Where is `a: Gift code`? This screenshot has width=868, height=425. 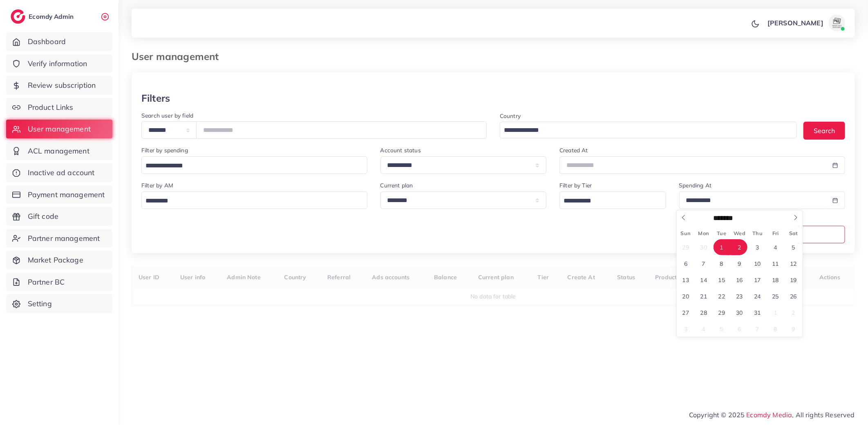 a: Gift code is located at coordinates (60, 216).